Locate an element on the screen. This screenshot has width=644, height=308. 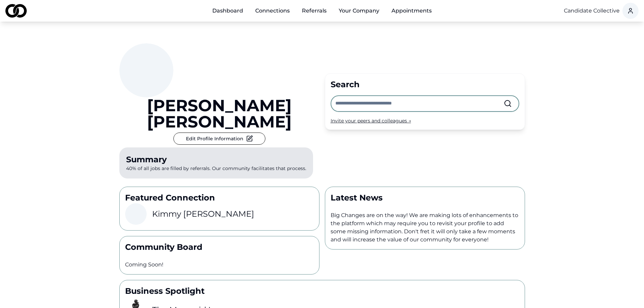
div: Invite your peers and colleagues → is located at coordinates (425, 121).